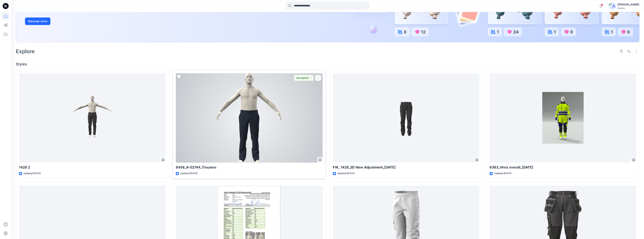 This screenshot has width=644, height=239. What do you see at coordinates (92, 167) in the screenshot?
I see `p: 1428 Z` at bounding box center [92, 167].